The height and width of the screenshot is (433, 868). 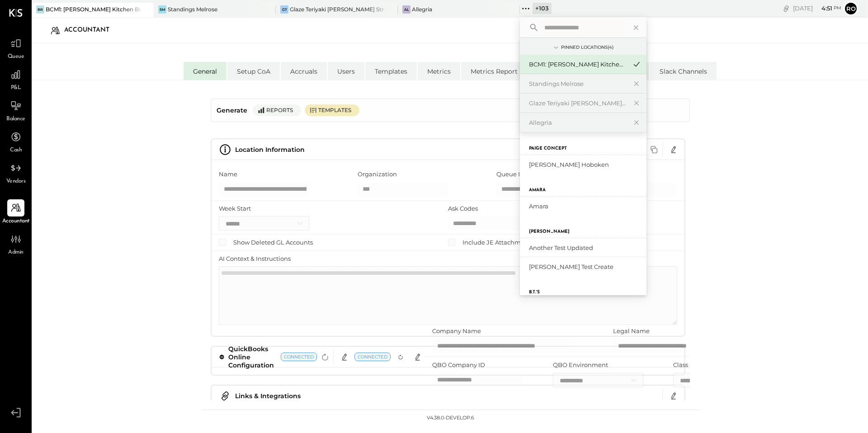 What do you see at coordinates (16, 244) in the screenshot?
I see `a: Admin` at bounding box center [16, 244].